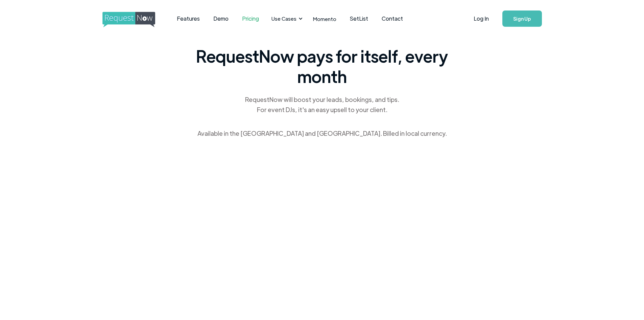 The image size is (644, 320). Describe the element at coordinates (392, 18) in the screenshot. I see `a: Contact` at that location.